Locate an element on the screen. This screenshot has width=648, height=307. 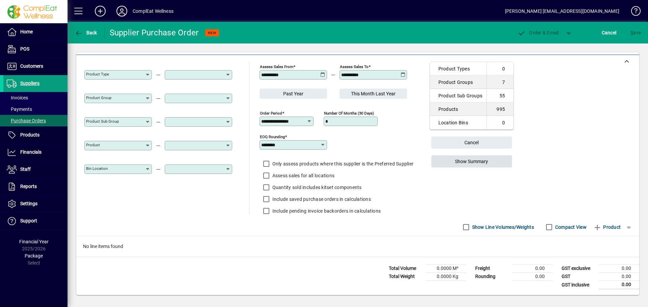
a: Knowledge Base is located at coordinates (632, 12).